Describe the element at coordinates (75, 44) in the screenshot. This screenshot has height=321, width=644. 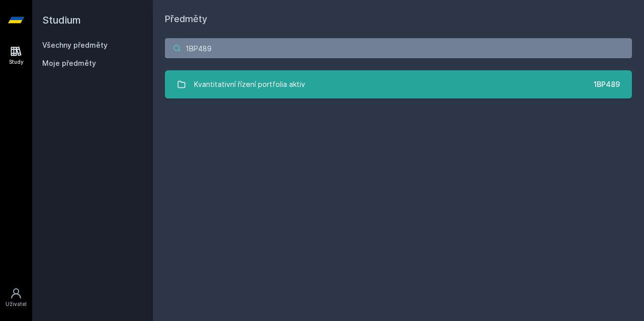
I see `a: Všechny předměty` at that location.